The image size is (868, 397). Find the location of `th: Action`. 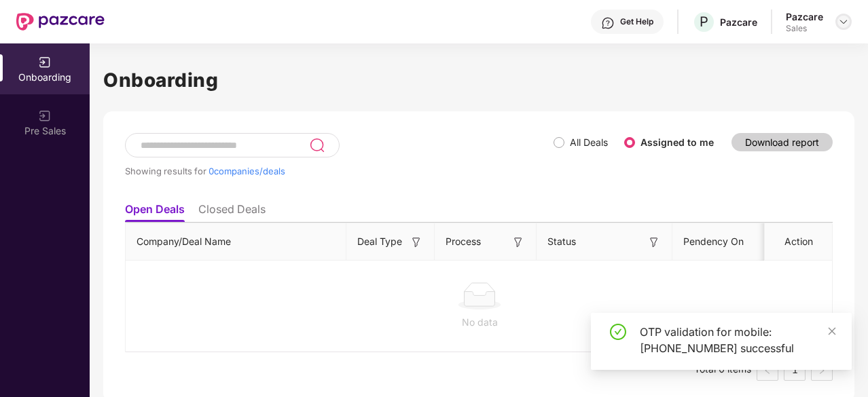

th: Action is located at coordinates (799, 242).